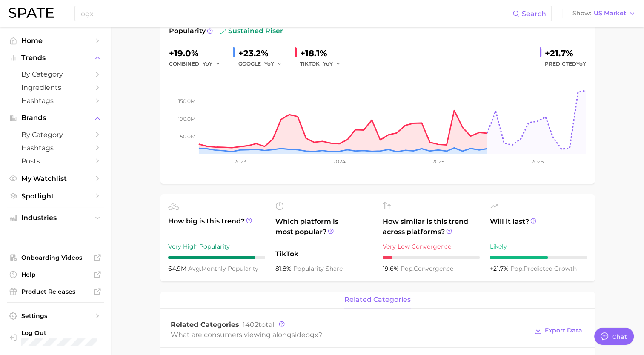 The width and height of the screenshot is (644, 355). What do you see at coordinates (538, 228) in the screenshot?
I see `span: Will it last?` at bounding box center [538, 228].